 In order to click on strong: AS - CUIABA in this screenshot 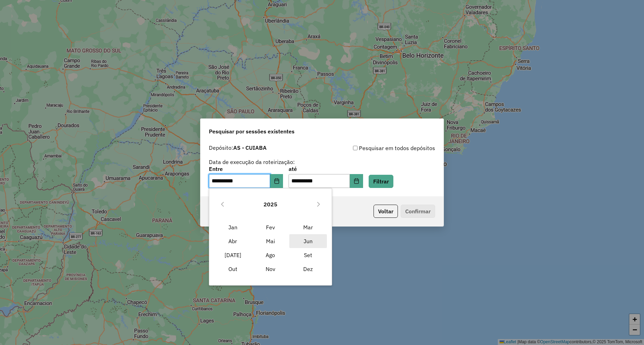, I will do `click(250, 148)`.